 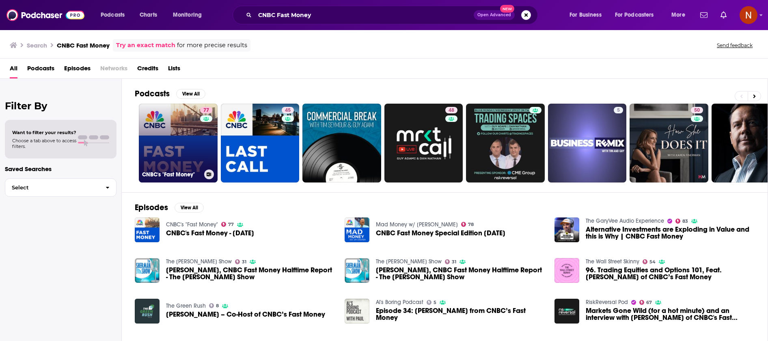 What do you see at coordinates (148, 15) in the screenshot?
I see `span: Charts` at bounding box center [148, 15].